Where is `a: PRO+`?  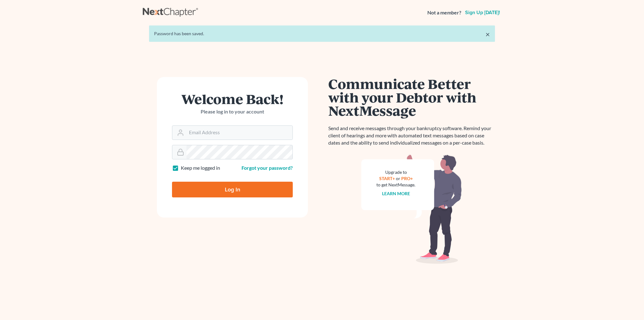 a: PRO+ is located at coordinates (407, 178).